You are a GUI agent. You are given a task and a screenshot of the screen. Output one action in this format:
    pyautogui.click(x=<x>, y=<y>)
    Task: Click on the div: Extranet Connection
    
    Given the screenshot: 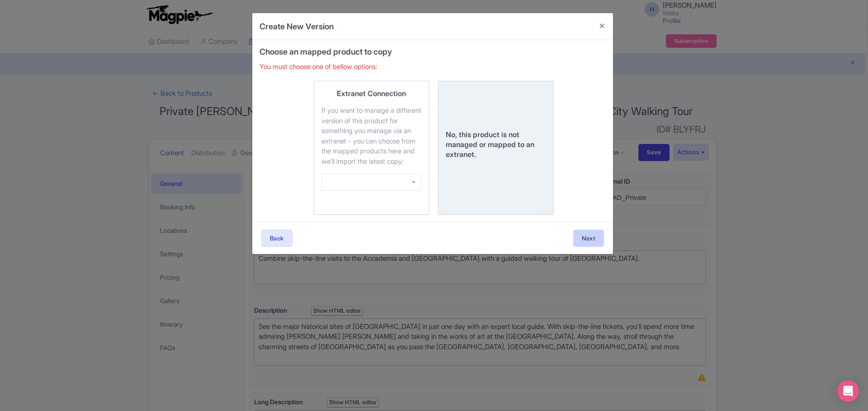 What is the action you would take?
    pyautogui.click(x=371, y=94)
    